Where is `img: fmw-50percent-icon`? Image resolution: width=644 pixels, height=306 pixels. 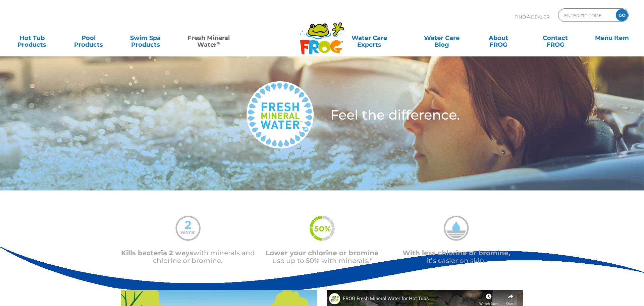 img: fmw-50percent-icon is located at coordinates (322, 228).